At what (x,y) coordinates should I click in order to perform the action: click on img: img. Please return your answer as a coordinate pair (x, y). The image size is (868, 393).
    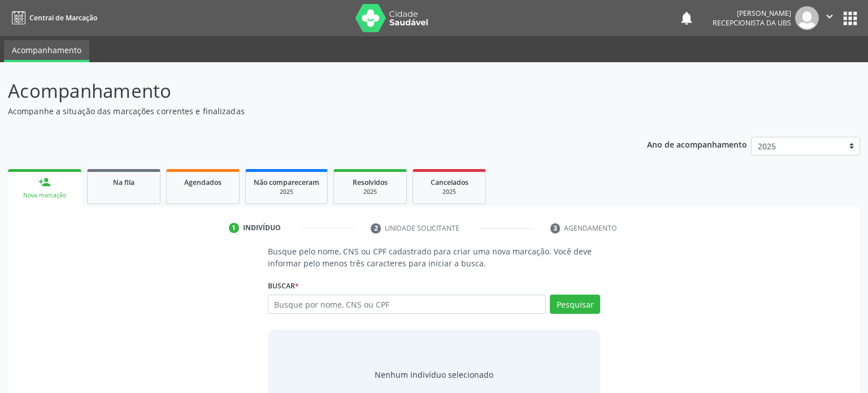
    Looking at the image, I should click on (807, 18).